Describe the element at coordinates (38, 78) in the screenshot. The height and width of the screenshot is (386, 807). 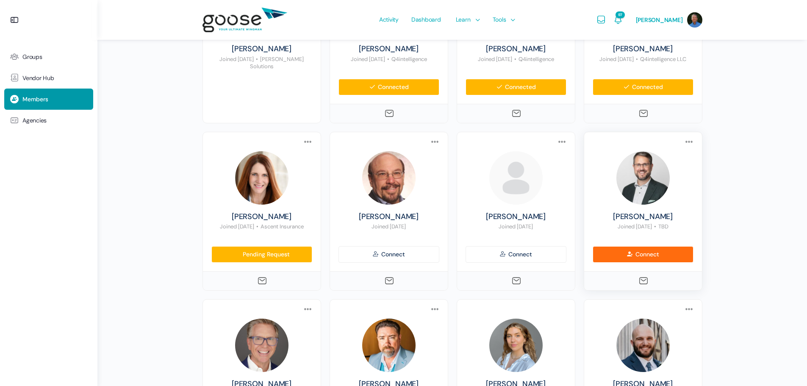
I see `span: Vendor Hub` at that location.